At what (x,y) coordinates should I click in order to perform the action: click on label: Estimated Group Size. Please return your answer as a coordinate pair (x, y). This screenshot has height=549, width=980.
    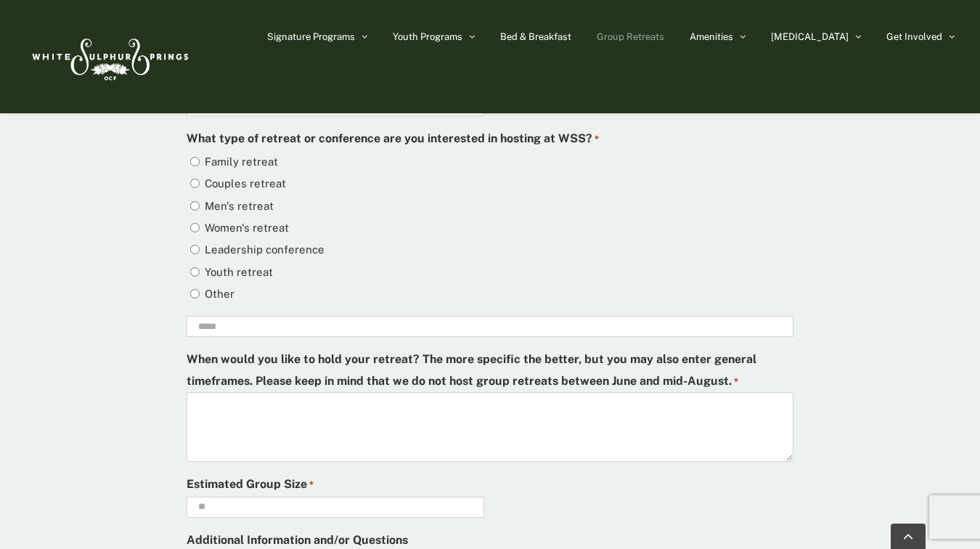
    Looking at the image, I should click on (250, 484).